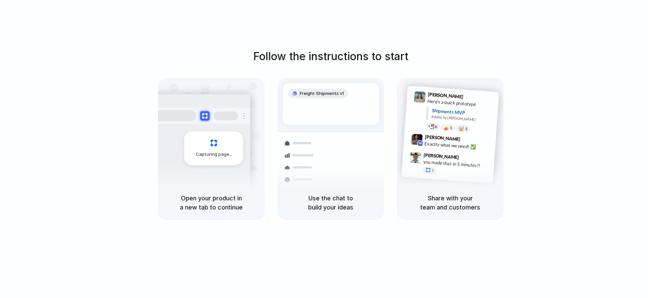  I want to click on div: Exactly what we need! ✅, so click(458, 146).